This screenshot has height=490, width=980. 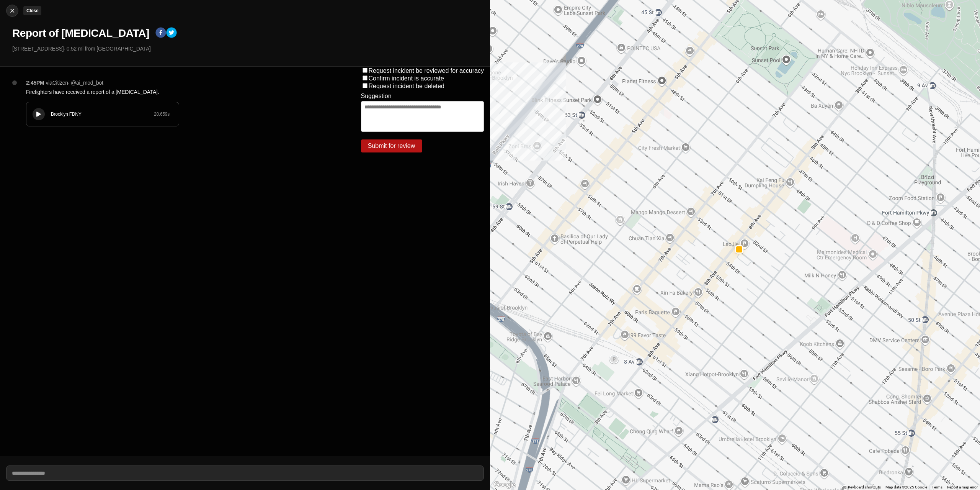 I want to click on a: Open this area in Google Maps (opens a new window), so click(x=505, y=485).